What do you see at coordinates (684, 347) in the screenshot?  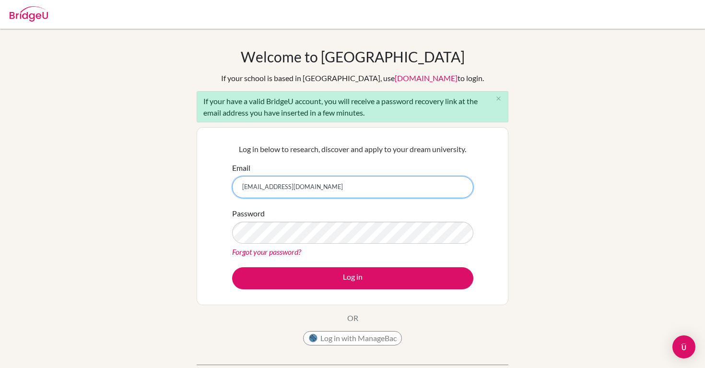 I see `div: Open Intercom Messenger` at bounding box center [684, 347].